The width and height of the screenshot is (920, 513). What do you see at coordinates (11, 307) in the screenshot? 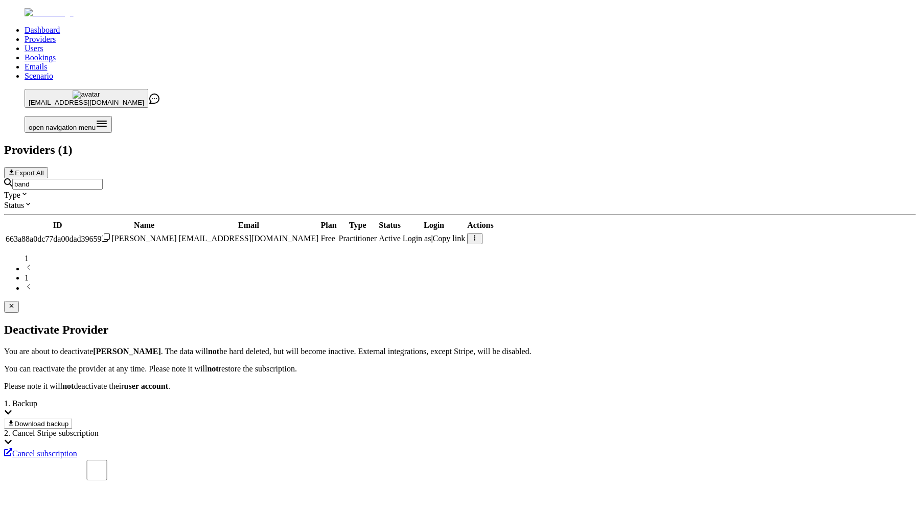
I see `button: Close` at bounding box center [11, 307].